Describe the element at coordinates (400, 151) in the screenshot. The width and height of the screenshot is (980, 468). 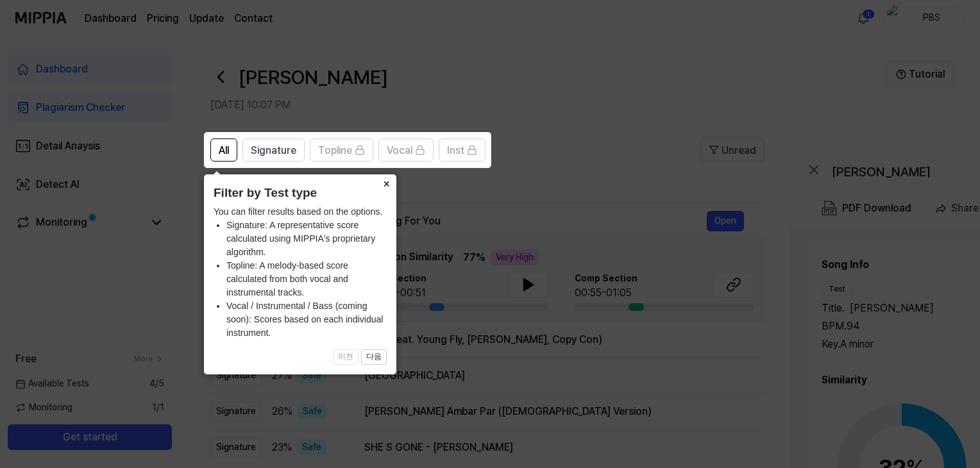
I see `span: Vocal` at that location.